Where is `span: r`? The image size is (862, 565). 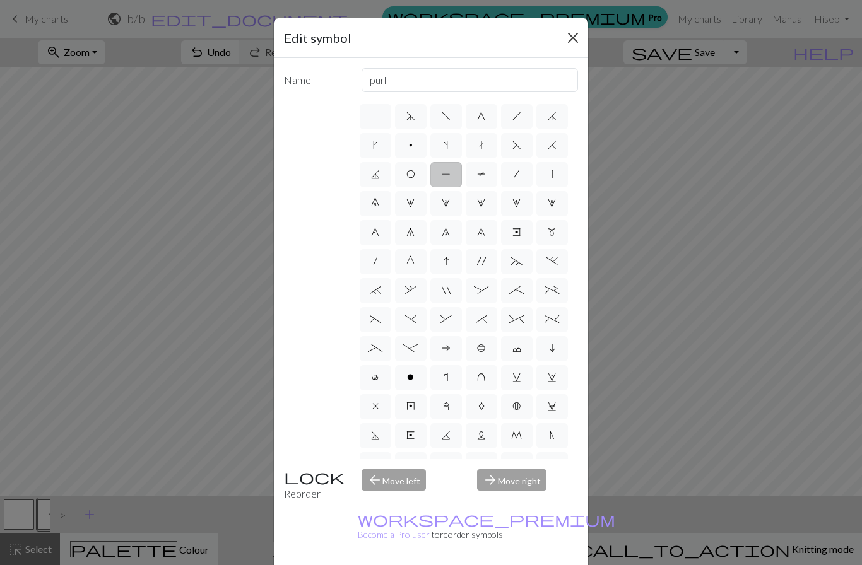 span: r is located at coordinates (446, 377).